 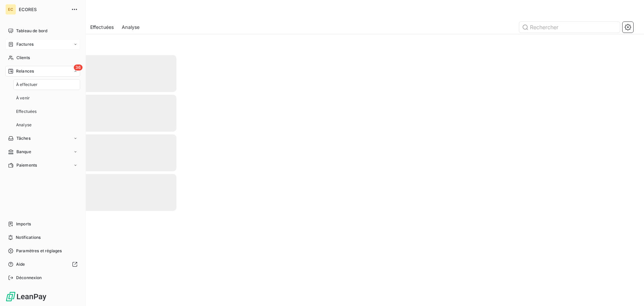 What do you see at coordinates (24, 152) in the screenshot?
I see `span: Banque` at bounding box center [24, 152].